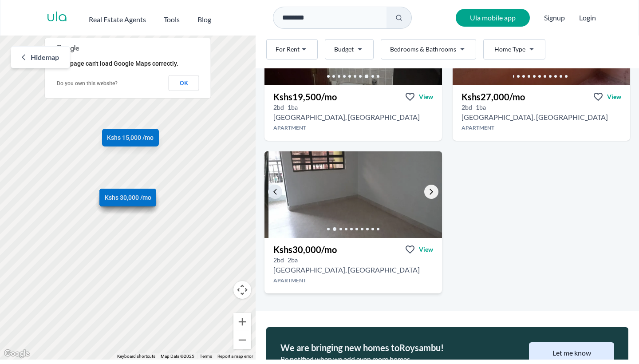  Describe the element at coordinates (305, 249) in the screenshot. I see `h3: Kshs 30,000 /mo` at that location.